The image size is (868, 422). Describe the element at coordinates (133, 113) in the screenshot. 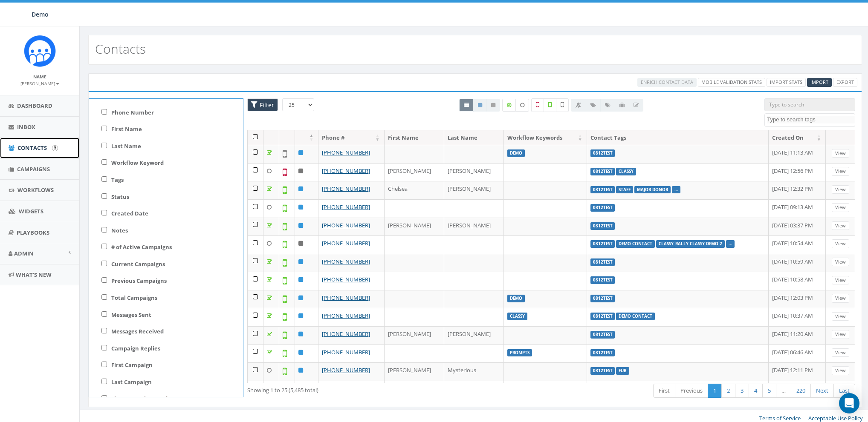

I see `label: Phone Number` at that location.